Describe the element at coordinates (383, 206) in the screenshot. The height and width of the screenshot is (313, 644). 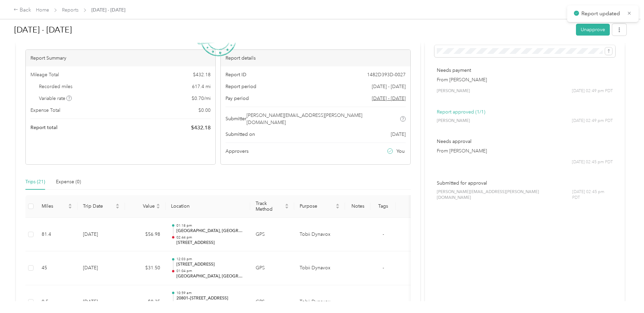
I see `th: Tags` at that location.